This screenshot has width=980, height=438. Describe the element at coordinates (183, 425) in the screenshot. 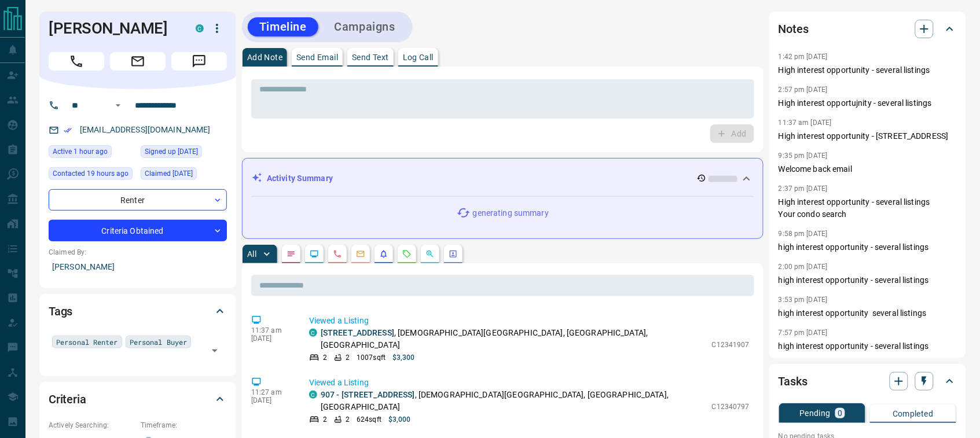

I see `p: Timeframe:` at that location.